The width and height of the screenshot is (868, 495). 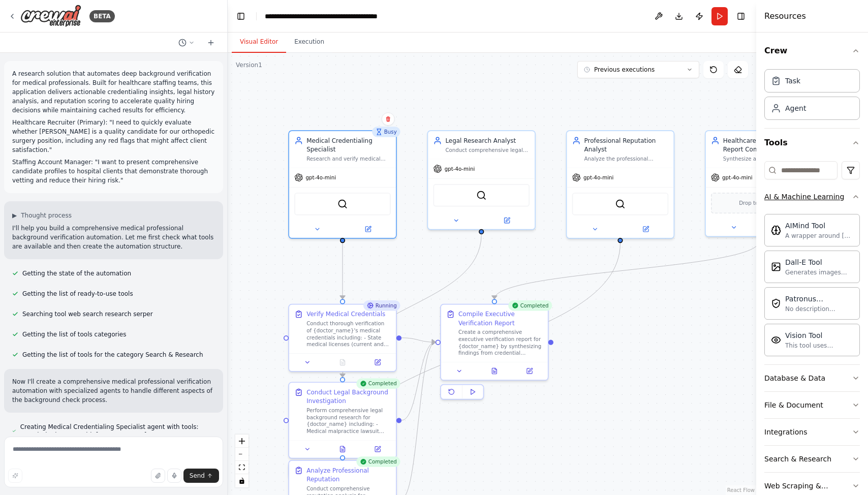 What do you see at coordinates (776, 340) in the screenshot?
I see `img: VisionTool` at bounding box center [776, 340].